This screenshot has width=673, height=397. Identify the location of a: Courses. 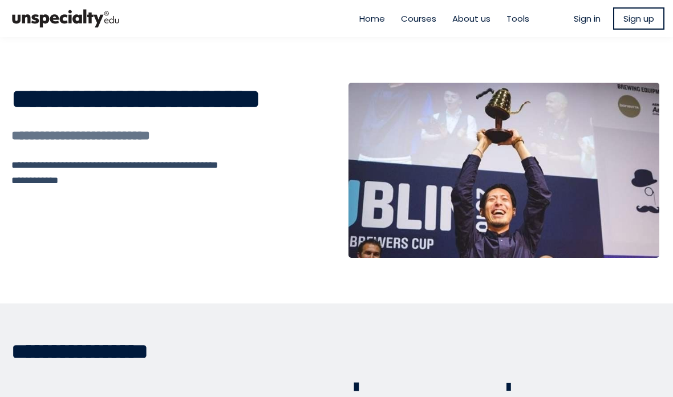
(419, 18).